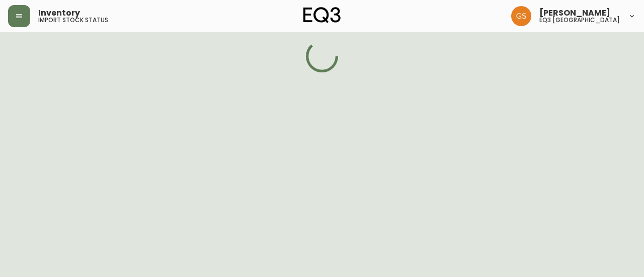  Describe the element at coordinates (322, 15) in the screenshot. I see `img: logo` at that location.